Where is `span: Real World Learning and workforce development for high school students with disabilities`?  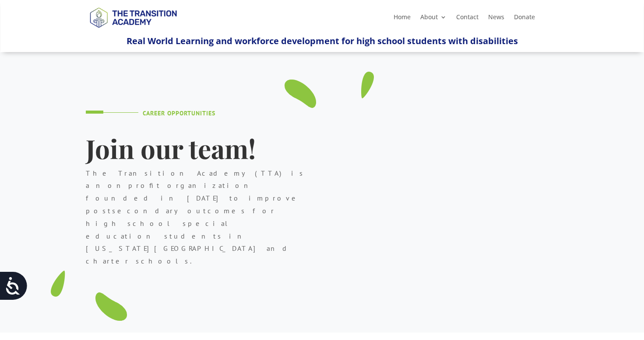
span: Real World Learning and workforce development for high school students with disabilities is located at coordinates (322, 41).